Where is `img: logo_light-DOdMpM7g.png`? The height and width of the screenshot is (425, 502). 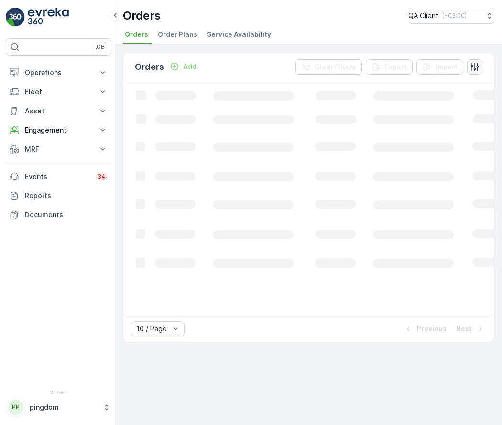 img: logo_light-DOdMpM7g.png is located at coordinates (48, 17).